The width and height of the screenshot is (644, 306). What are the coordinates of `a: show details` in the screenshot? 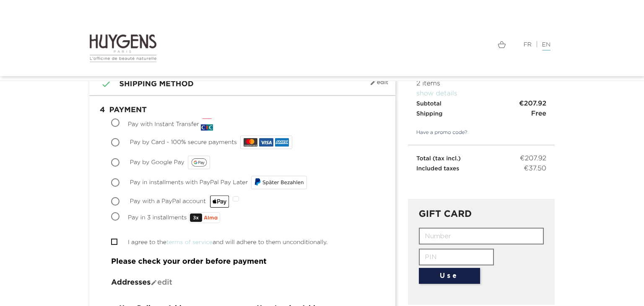 It's located at (437, 94).